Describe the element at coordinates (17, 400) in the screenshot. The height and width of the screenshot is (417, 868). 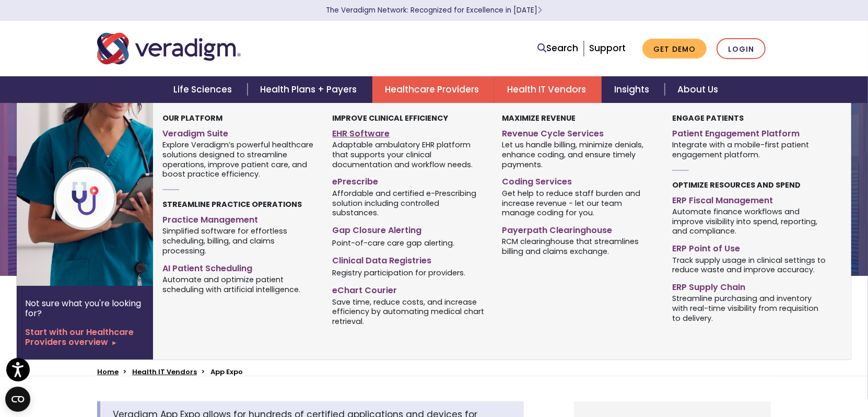
I see `button: Open CMP widget` at that location.